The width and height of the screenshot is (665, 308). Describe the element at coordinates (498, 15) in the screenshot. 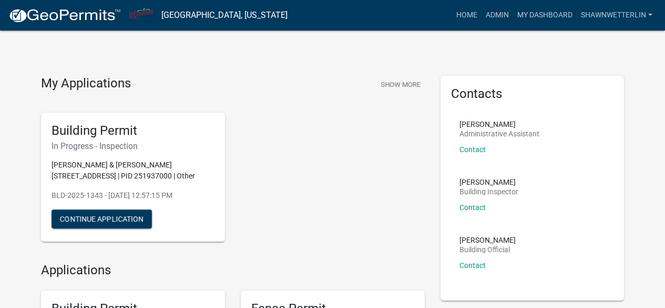

I see `a: Admin` at that location.